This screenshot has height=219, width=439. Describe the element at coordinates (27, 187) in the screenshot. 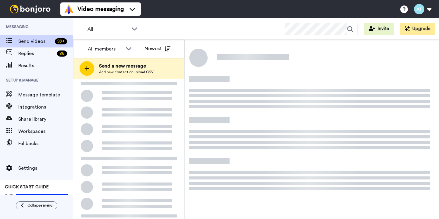

I see `span: QUICK START GUIDE` at that location.